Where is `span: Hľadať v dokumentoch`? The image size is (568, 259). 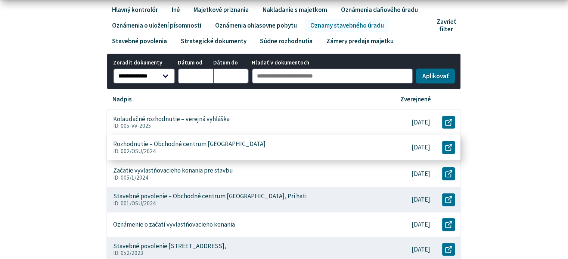
span: Hľadať v dokumentoch is located at coordinates (332, 63).